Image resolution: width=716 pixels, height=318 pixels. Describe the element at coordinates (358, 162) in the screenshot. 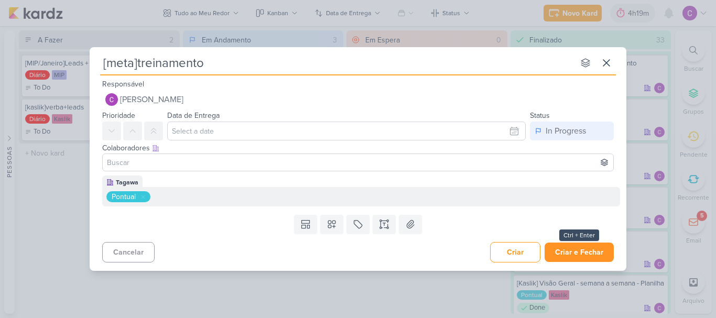

I see `input: Buscar` at that location.